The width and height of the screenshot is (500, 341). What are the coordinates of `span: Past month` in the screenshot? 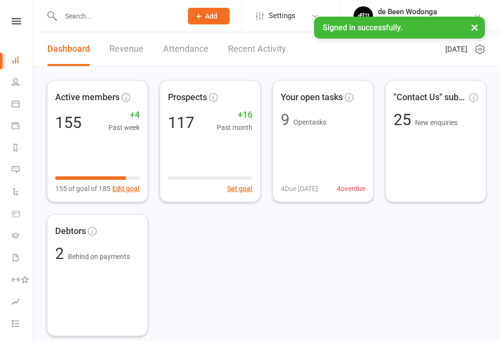 It's located at (234, 127).